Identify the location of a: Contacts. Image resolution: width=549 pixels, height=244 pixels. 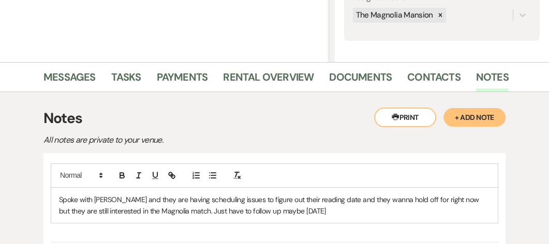
(433, 80).